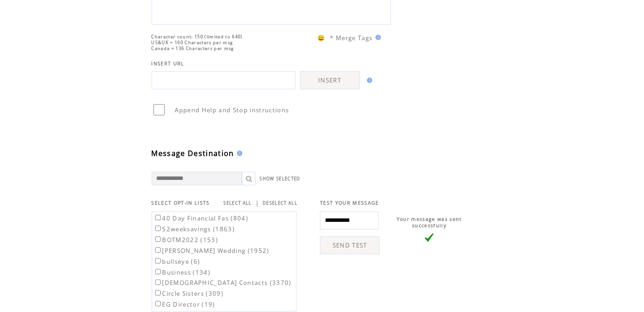 This screenshot has width=644, height=312. Describe the element at coordinates (232, 110) in the screenshot. I see `span: Append Help and Stop instructions` at that location.